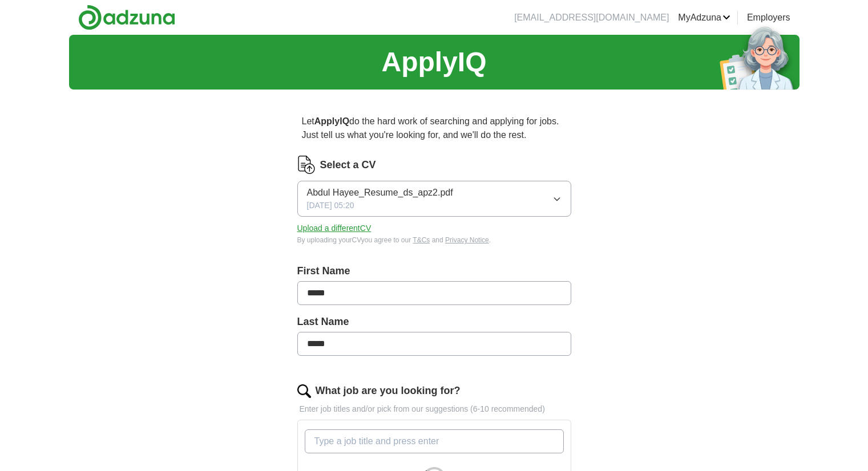 The width and height of the screenshot is (868, 471). What do you see at coordinates (434, 322) in the screenshot?
I see `label: Last Name` at bounding box center [434, 322].